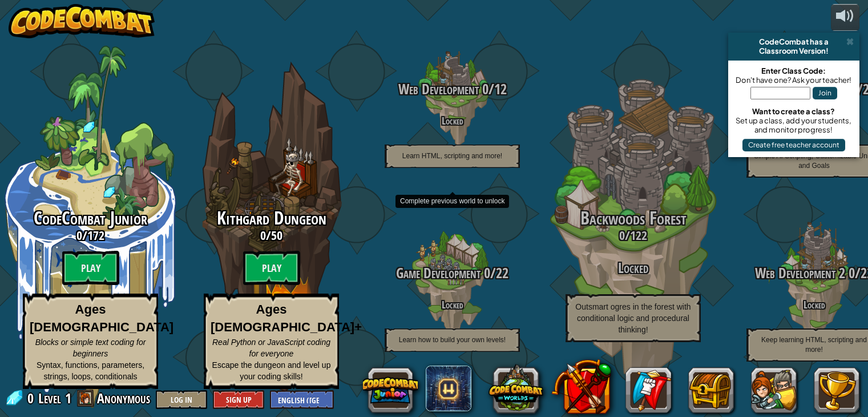  What do you see at coordinates (452, 156) in the screenshot?
I see `span: Learn HTML, scripting and more!` at bounding box center [452, 156].